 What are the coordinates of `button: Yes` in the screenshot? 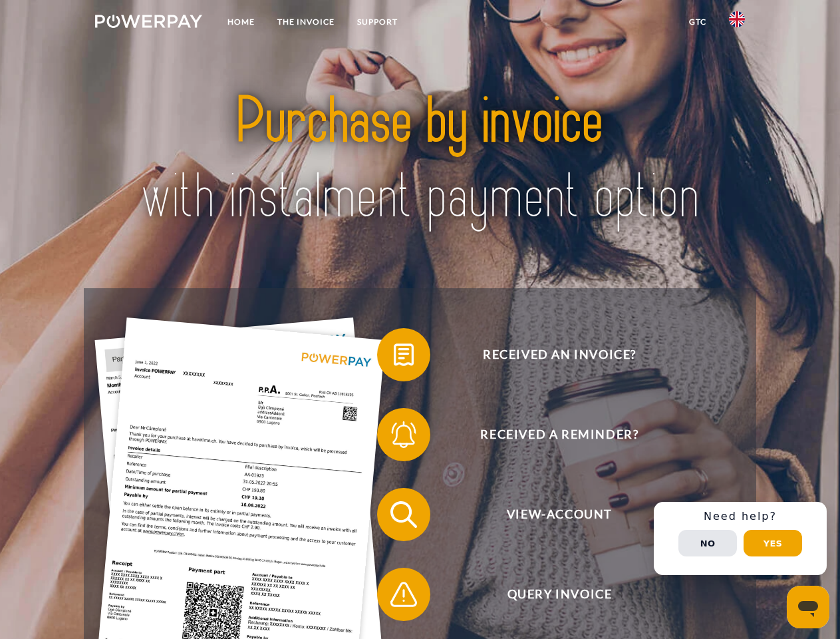 It's located at (773, 543).